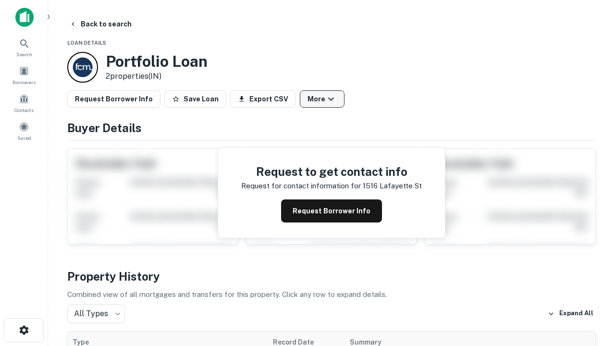 This screenshot has width=615, height=346. I want to click on div: Chat Widget, so click(591, 292).